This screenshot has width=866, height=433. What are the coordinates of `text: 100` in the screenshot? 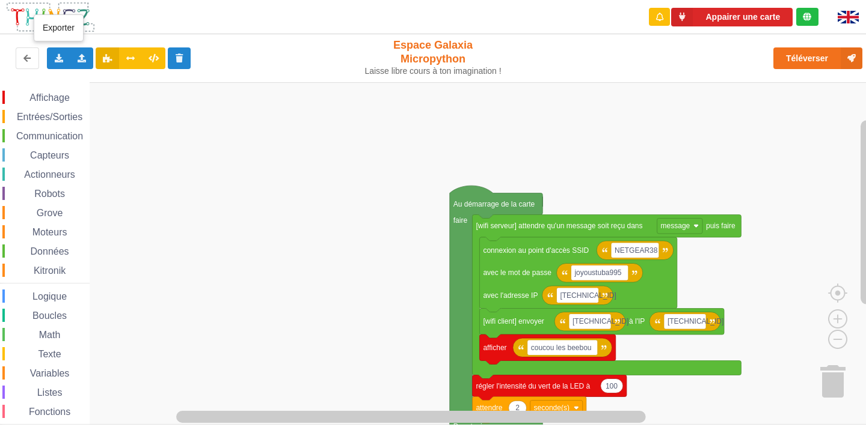 It's located at (611, 387).